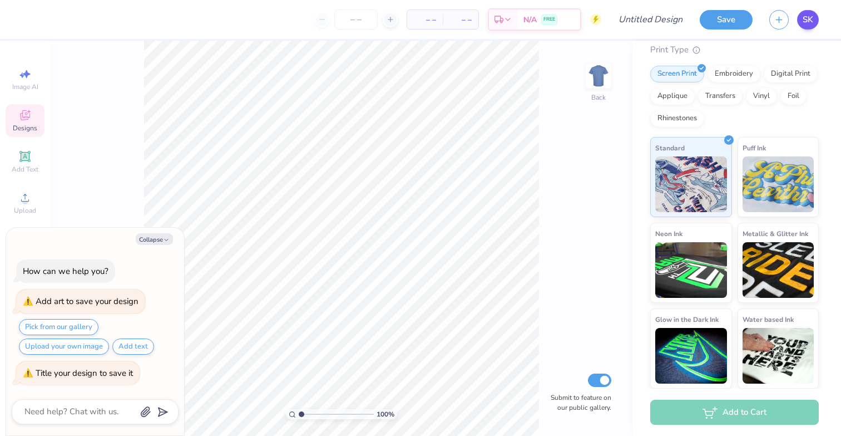  I want to click on div: How can we help you?, so click(66, 271).